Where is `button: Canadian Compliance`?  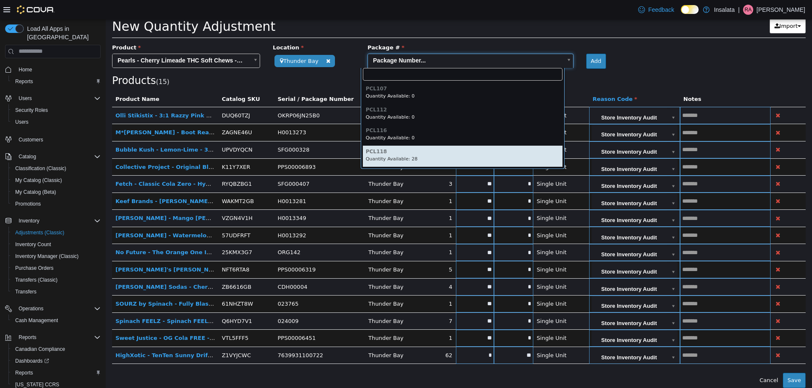
button: Canadian Compliance is located at coordinates (56, 350).